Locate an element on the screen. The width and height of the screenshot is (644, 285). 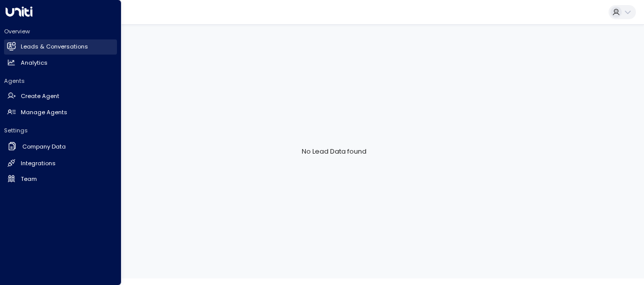
a: Create Agent is located at coordinates (60, 96).